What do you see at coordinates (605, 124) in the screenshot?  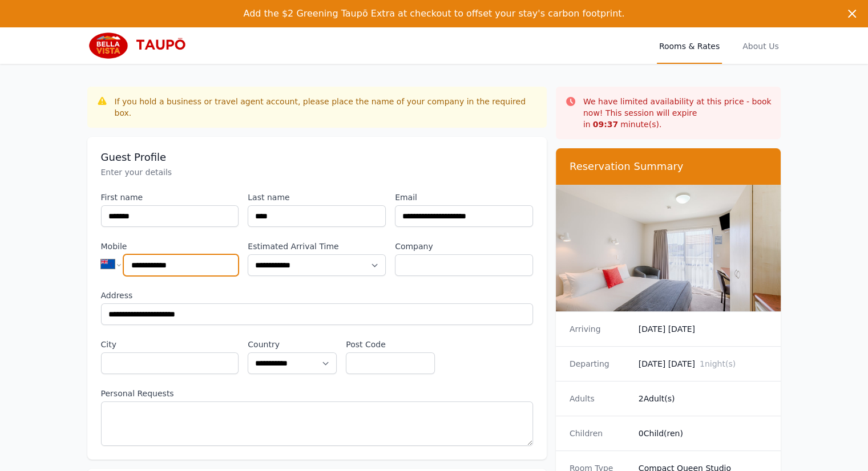 I see `strong: 09 : 37` at bounding box center [605, 124].